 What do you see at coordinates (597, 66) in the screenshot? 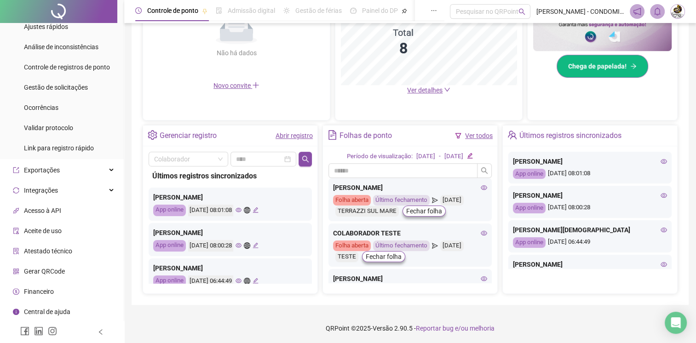
I see `span: Chega de papelada!` at bounding box center [597, 66].